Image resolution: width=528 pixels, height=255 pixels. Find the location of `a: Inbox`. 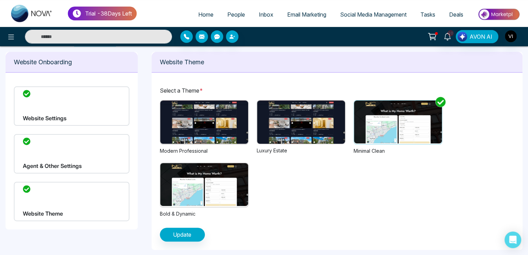

a: Inbox is located at coordinates (266, 15).